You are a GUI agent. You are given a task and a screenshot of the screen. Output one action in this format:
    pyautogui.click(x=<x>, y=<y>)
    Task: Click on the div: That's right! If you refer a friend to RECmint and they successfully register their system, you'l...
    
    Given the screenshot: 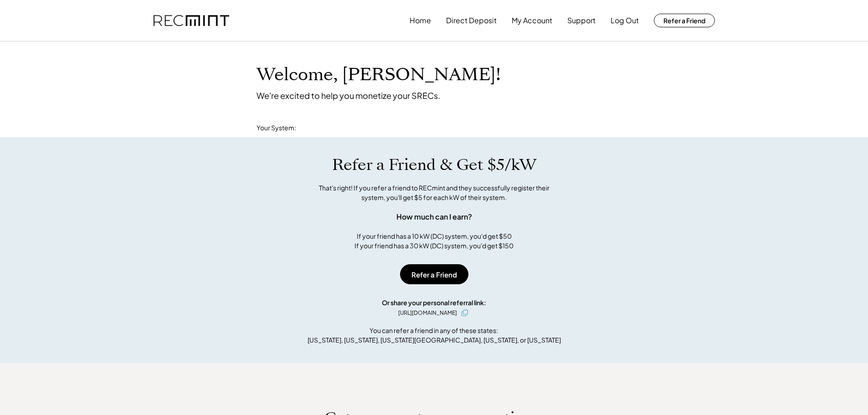 What is the action you would take?
    pyautogui.click(x=434, y=192)
    